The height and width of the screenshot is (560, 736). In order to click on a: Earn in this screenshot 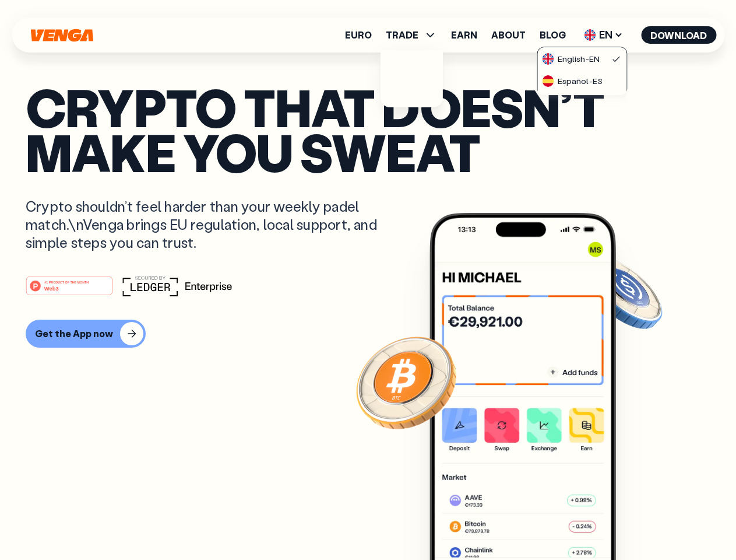, I will do `click(464, 35)`.